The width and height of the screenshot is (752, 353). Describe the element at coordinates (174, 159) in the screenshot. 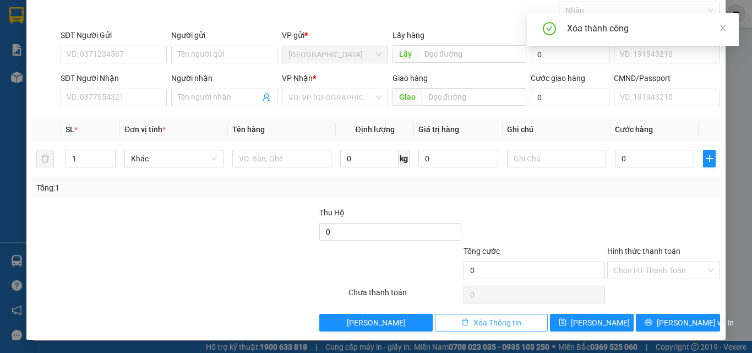

I see `span: Khác` at that location.